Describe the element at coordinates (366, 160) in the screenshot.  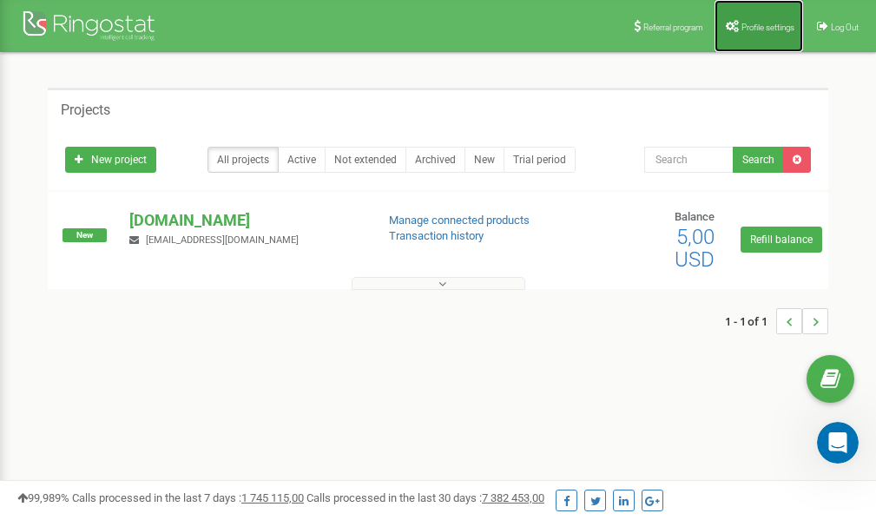
I see `a: Not extended` at that location.